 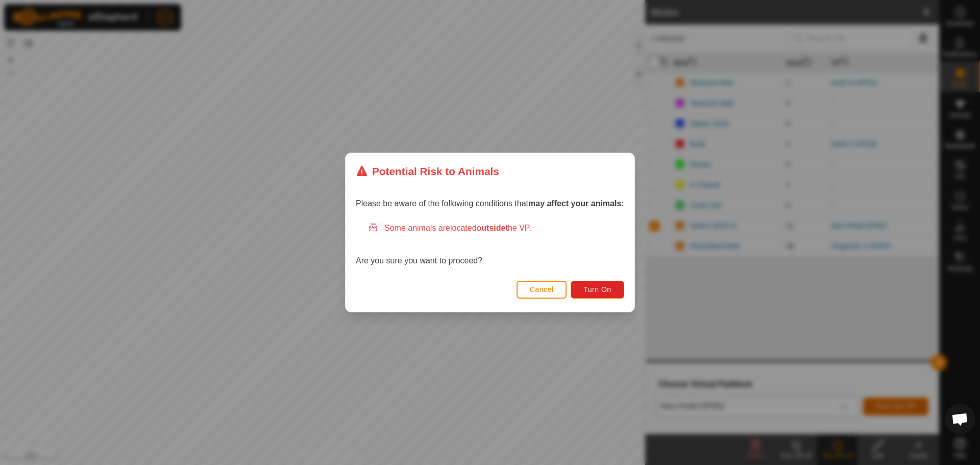 What do you see at coordinates (427, 171) in the screenshot?
I see `div: Potential Risk to Animals` at bounding box center [427, 171].